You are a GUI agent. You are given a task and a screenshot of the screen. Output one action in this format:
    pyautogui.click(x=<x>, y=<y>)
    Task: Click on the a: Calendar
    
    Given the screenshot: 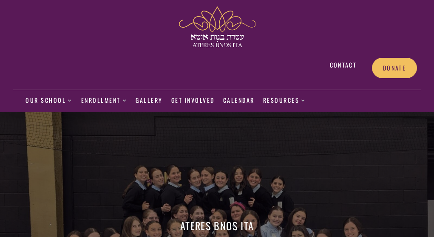 What is the action you would take?
    pyautogui.click(x=239, y=101)
    